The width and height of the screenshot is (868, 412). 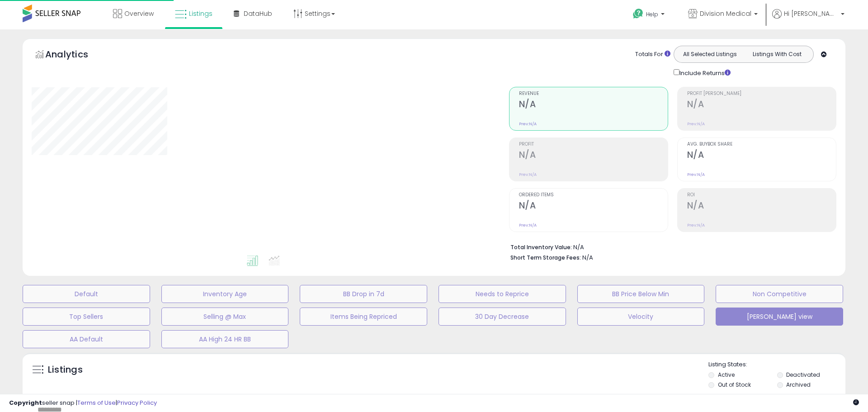 What do you see at coordinates (761, 145) in the screenshot?
I see `span: Avg. Buybox Share` at bounding box center [761, 145].